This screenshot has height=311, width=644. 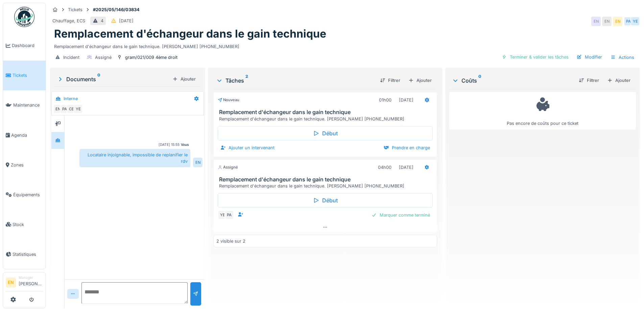 What do you see at coordinates (190, 34) in the screenshot?
I see `h1: Remplacement d'échangeur dans le gain technique` at bounding box center [190, 34].